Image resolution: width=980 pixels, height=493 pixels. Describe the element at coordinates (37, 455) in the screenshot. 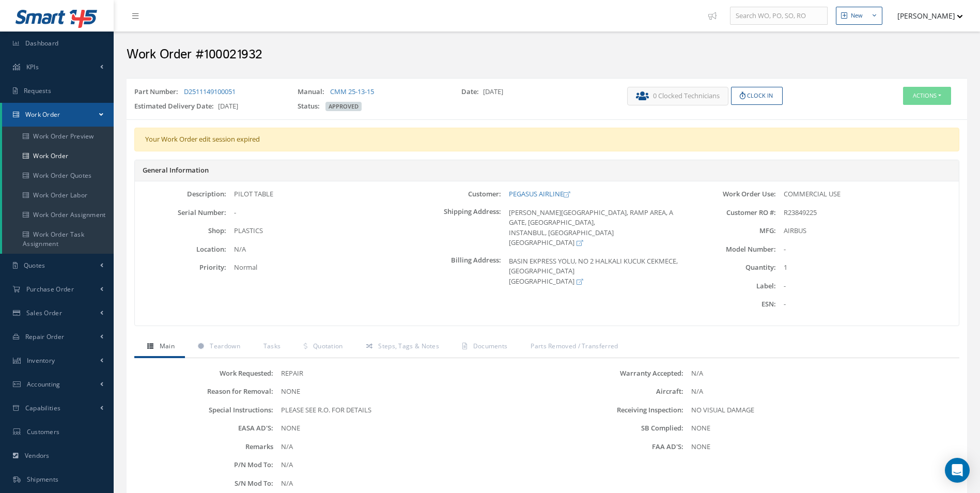

I see `span: Vendors` at that location.